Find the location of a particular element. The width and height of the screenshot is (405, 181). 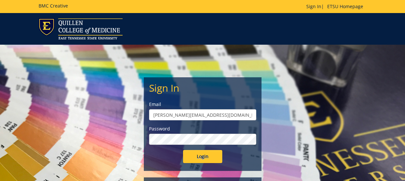

input: Login is located at coordinates (203, 157).